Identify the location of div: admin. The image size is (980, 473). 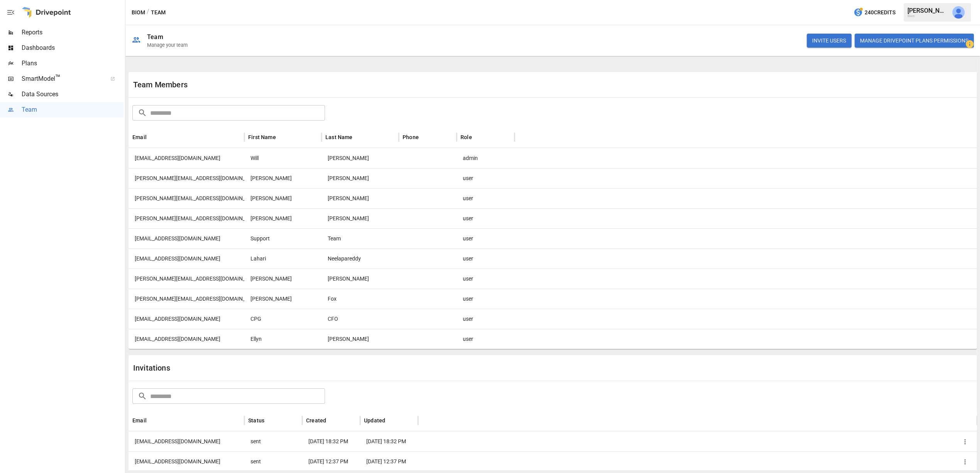
(486, 158).